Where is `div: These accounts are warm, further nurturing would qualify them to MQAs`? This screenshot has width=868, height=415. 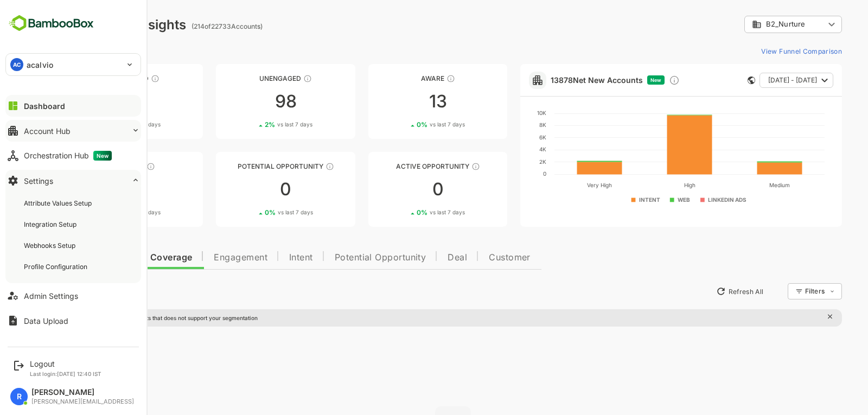
div: These accounts are warm, further nurturing would qualify them to MQAs is located at coordinates (113, 166).